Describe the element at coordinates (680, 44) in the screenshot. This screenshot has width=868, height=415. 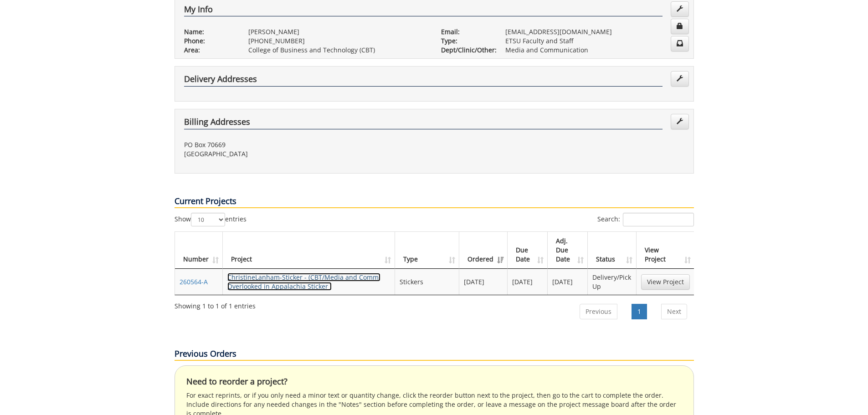
I see `a: Change Communication Preferences` at that location.